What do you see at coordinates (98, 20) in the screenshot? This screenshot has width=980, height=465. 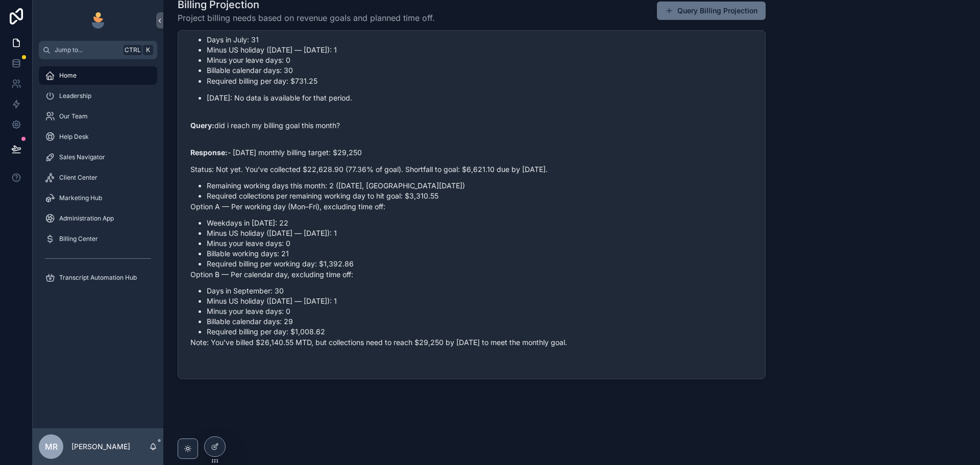 I see `img: App logo` at bounding box center [98, 20].